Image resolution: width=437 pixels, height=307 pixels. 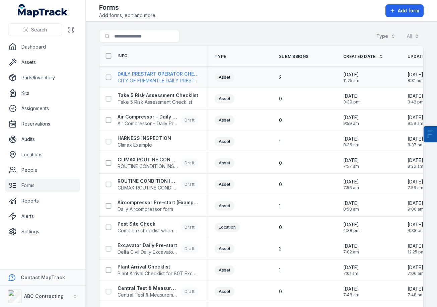 What do you see at coordinates (144, 145) in the screenshot?
I see `span: Climax Example` at bounding box center [144, 145].